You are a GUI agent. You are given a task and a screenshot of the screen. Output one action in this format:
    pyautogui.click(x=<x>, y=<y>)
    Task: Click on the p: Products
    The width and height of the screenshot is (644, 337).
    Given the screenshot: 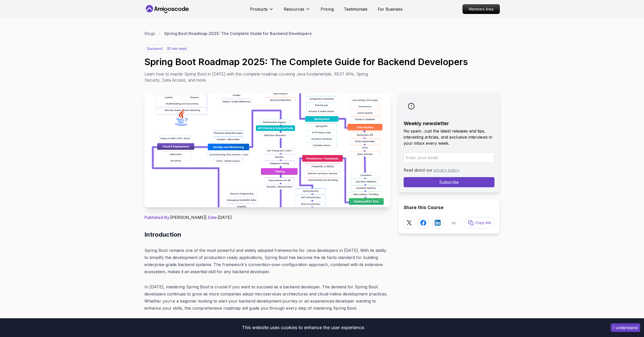 What is the action you would take?
    pyautogui.click(x=259, y=9)
    